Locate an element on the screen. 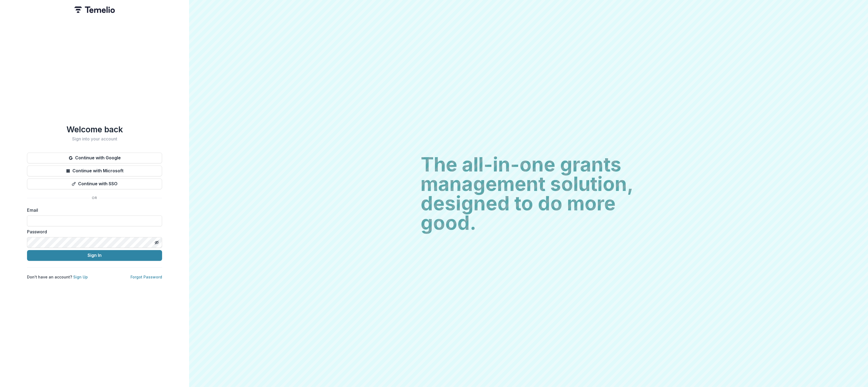 Image resolution: width=868 pixels, height=387 pixels. a: Forgot Password is located at coordinates (146, 277).